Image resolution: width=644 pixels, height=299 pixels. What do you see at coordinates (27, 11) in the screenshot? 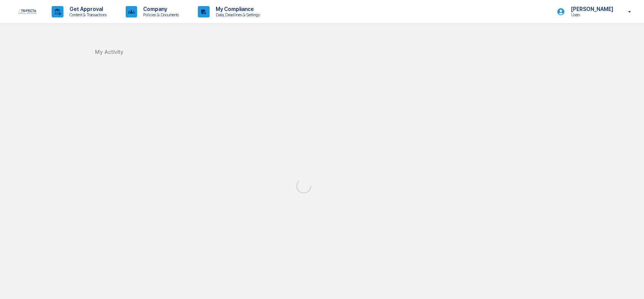
I see `img: logo` at bounding box center [27, 11].